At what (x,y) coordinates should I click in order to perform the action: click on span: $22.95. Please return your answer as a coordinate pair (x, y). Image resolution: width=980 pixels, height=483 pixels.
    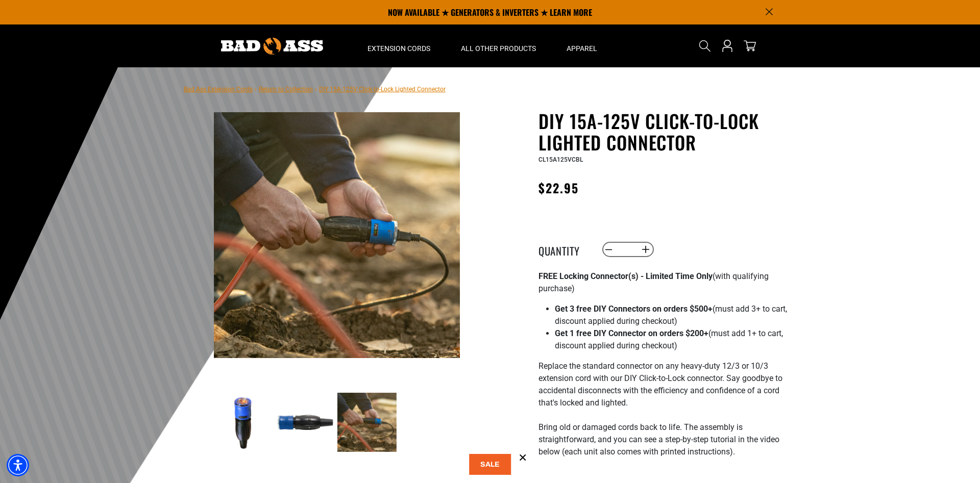
    Looking at the image, I should click on (558, 188).